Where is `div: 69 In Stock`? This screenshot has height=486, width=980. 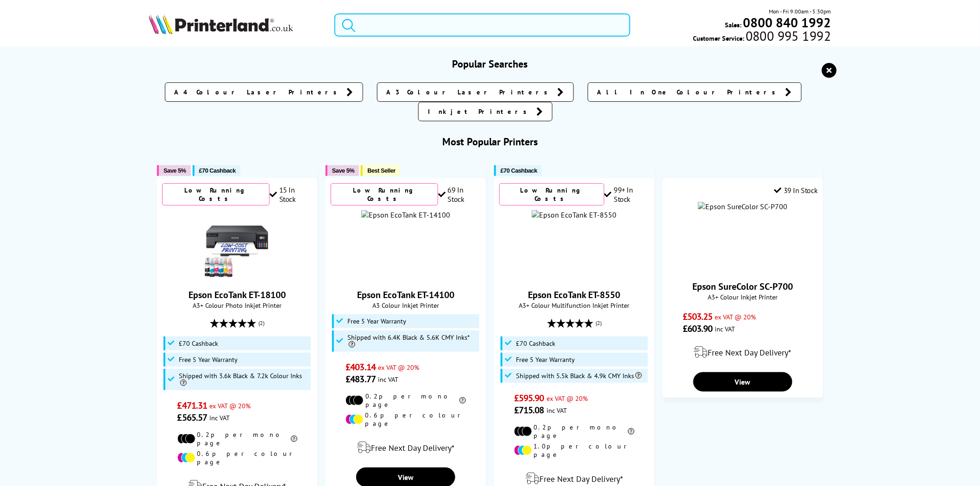
div: 69 In Stock is located at coordinates (460, 195).